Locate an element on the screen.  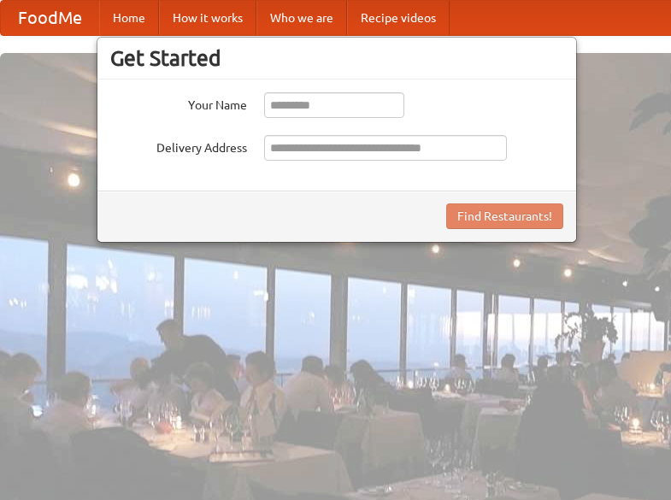
a: Who we are is located at coordinates (302, 18).